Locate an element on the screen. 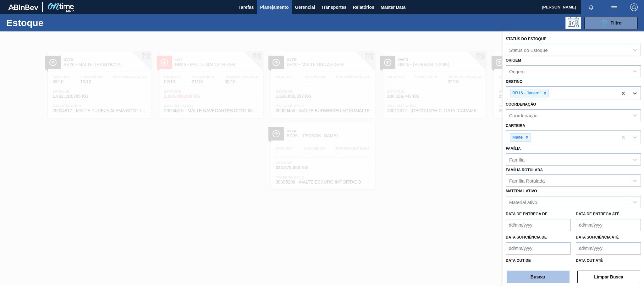  img: TNhmsLtSVTkK8tSr43FrP2fwEKptu5GPRR3wAAAABJRU5ErkJggg== is located at coordinates (23, 7).